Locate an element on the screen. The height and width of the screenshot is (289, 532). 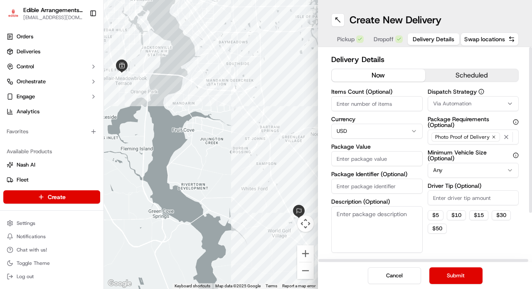
span: Analytics is located at coordinates (28, 111).